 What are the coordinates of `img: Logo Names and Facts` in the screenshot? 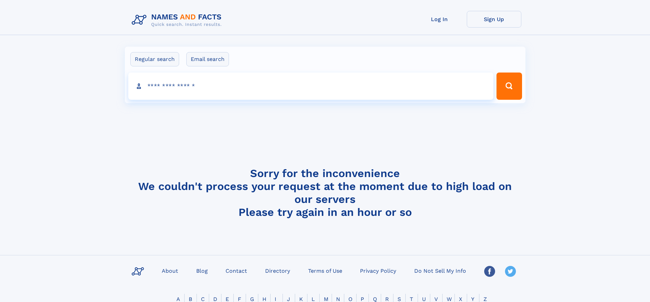 It's located at (178, 20).